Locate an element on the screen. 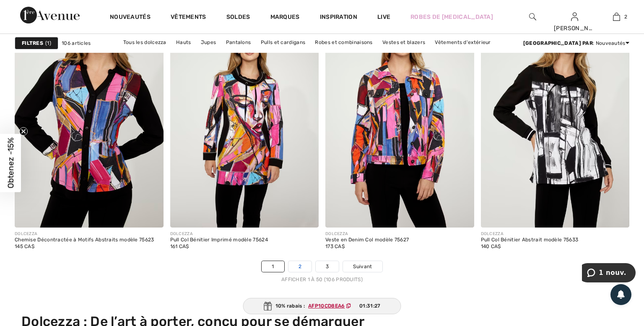  div: Pull Col Bénitier Imprimé modèle 75624 is located at coordinates (219, 240).